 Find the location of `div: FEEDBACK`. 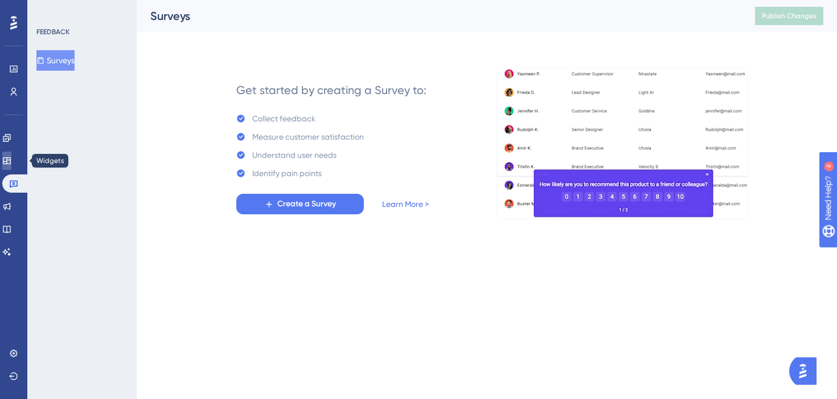

div: FEEDBACK is located at coordinates (53, 32).